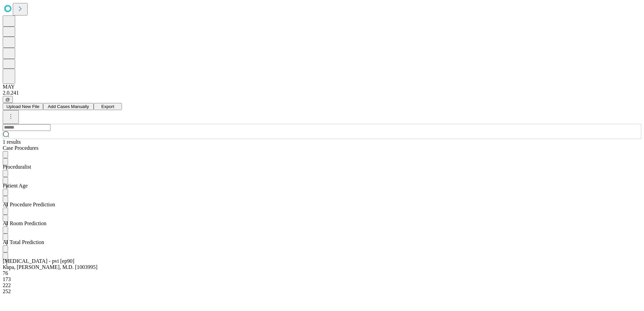 Image resolution: width=644 pixels, height=311 pixels. What do you see at coordinates (7, 285) in the screenshot?
I see `span: 222` at bounding box center [7, 285].